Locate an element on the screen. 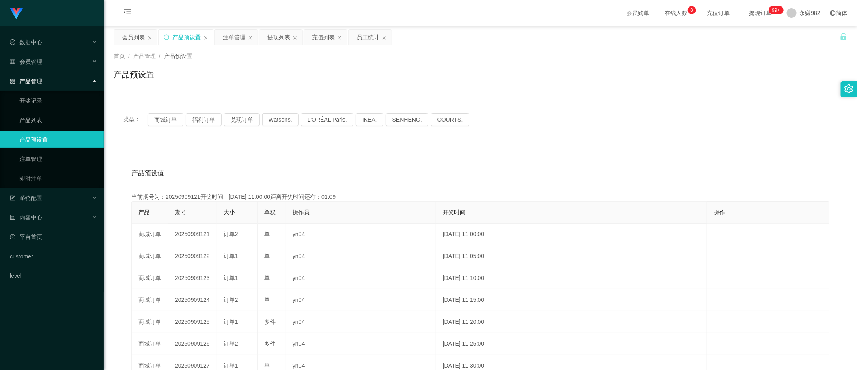 Image resolution: width=857 pixels, height=370 pixels. sup: 8 is located at coordinates (691, 10).